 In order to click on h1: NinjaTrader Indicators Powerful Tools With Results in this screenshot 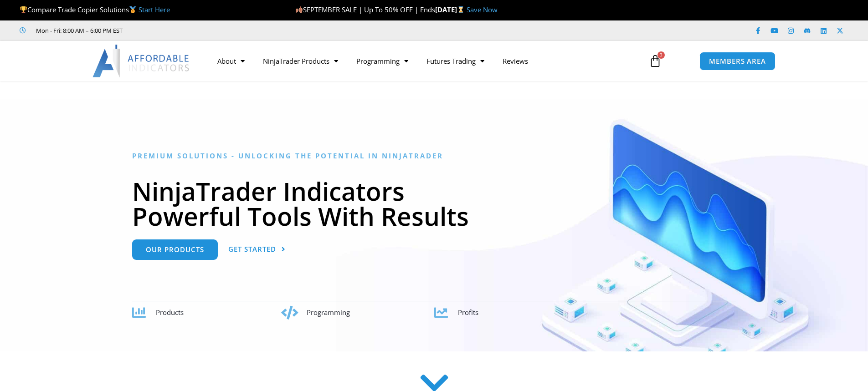, I will do `click(434, 204)`.